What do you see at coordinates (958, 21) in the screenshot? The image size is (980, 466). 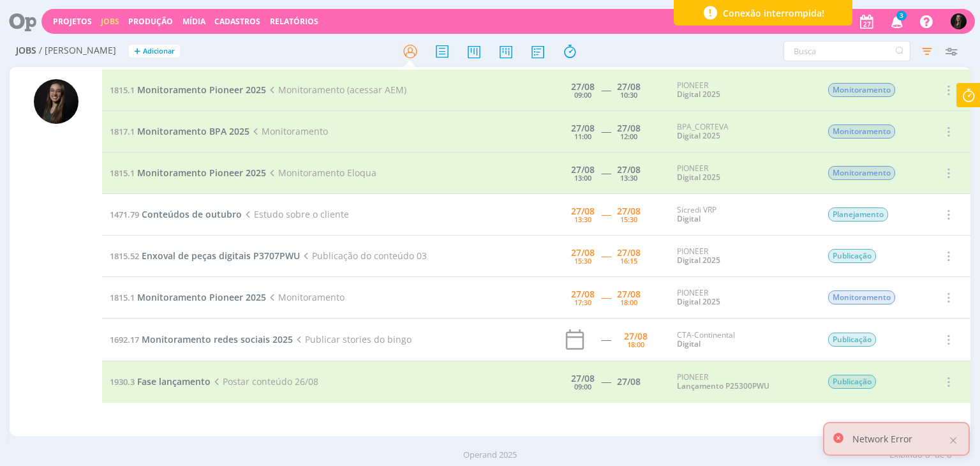 I see `button: N` at bounding box center [958, 21].